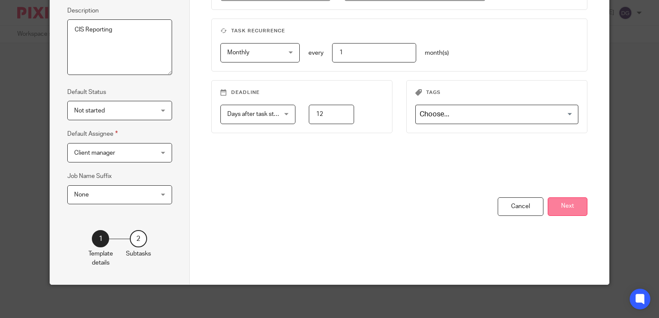 This screenshot has height=318, width=659. I want to click on span: Client manager, so click(94, 153).